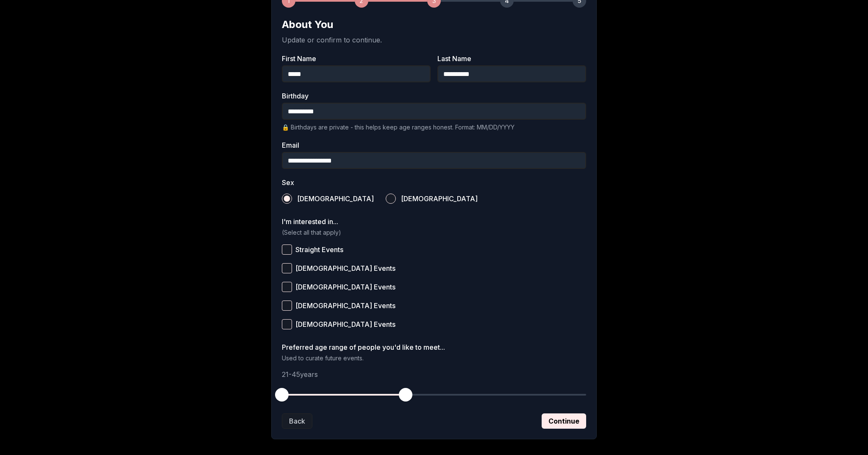 Image resolution: width=868 pixels, height=455 pixels. Describe the element at coordinates (298, 421) in the screenshot. I see `button: Back` at that location.